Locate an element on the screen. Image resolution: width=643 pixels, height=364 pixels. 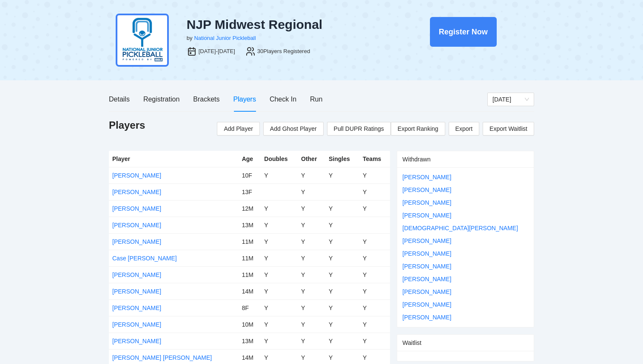
div: by is located at coordinates (190, 38).